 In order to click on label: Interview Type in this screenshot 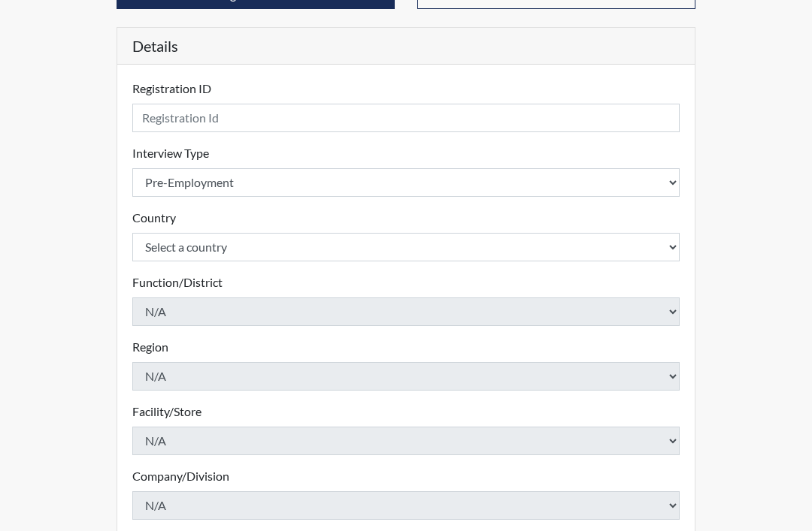, I will do `click(171, 153)`.